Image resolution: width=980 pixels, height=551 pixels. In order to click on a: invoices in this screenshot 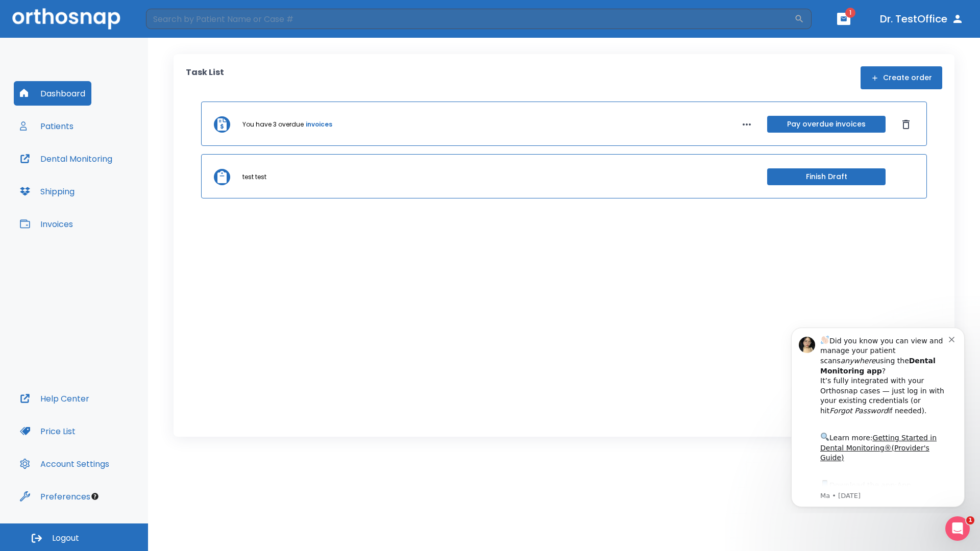, I will do `click(319, 125)`.